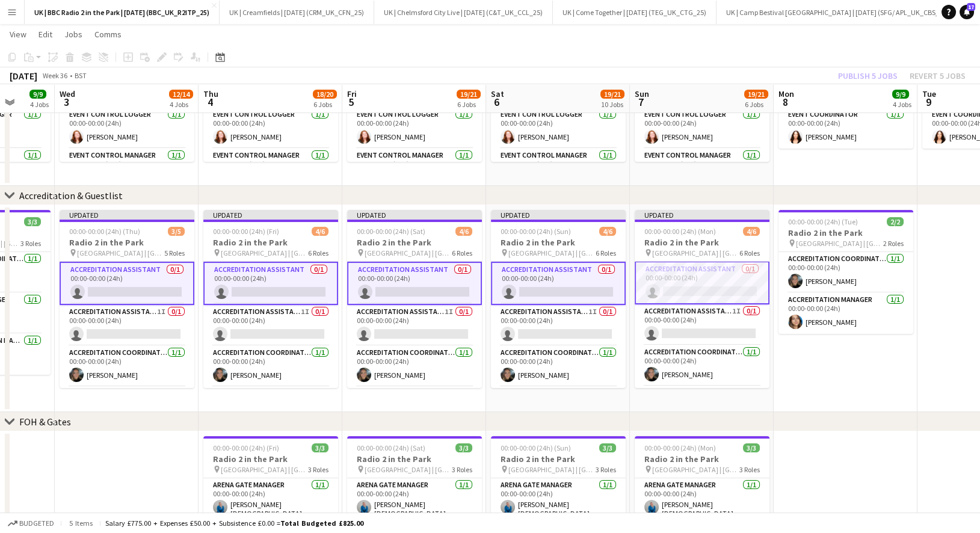 The width and height of the screenshot is (980, 533). I want to click on span: Mon, so click(786, 94).